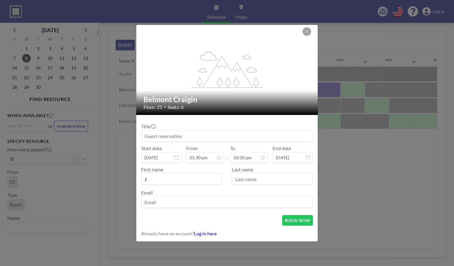 This screenshot has width=454, height=266. I want to click on span: Already have an account?, so click(168, 234).